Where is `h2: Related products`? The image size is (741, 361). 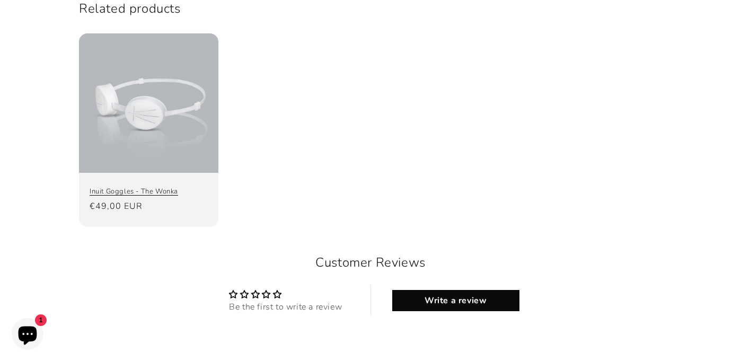 h2: Related products is located at coordinates (371, 8).